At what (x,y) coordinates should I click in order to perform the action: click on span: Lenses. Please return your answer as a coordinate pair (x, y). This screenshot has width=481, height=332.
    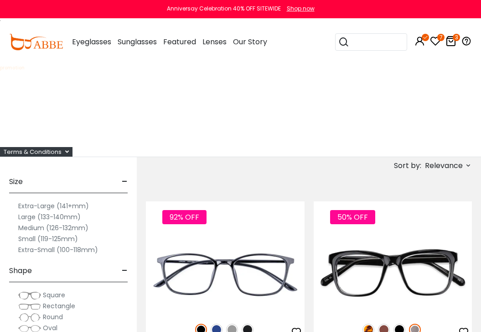
    Looking at the image, I should click on (214, 42).